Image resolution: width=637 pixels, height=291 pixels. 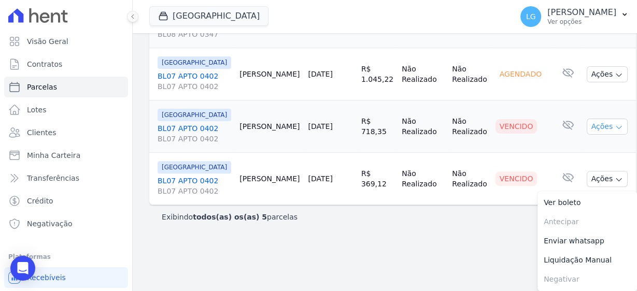 I want to click on span: Visão Geral, so click(x=48, y=41).